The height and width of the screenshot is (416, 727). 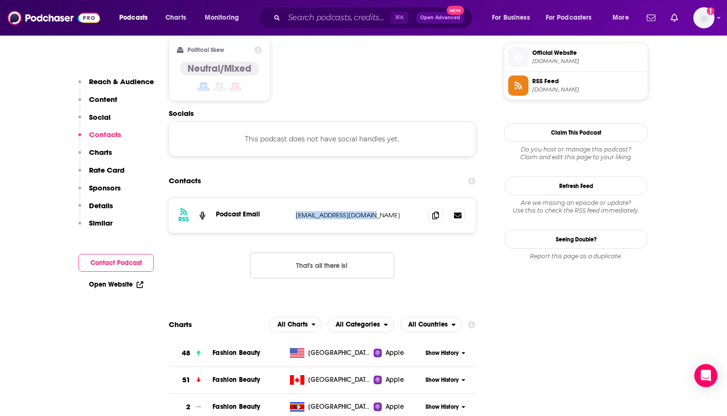 What do you see at coordinates (98, 103) in the screenshot?
I see `button: Content` at bounding box center [98, 103].